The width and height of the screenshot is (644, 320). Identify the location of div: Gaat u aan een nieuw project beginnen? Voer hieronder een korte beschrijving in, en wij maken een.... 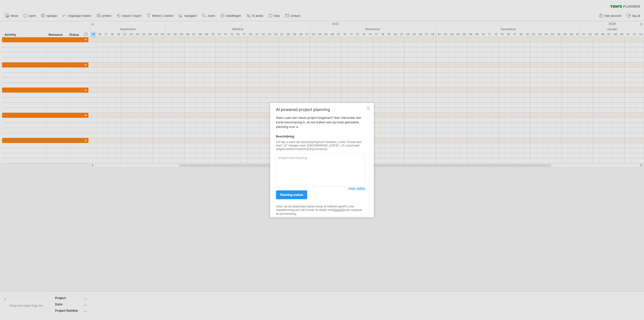
(321, 160).